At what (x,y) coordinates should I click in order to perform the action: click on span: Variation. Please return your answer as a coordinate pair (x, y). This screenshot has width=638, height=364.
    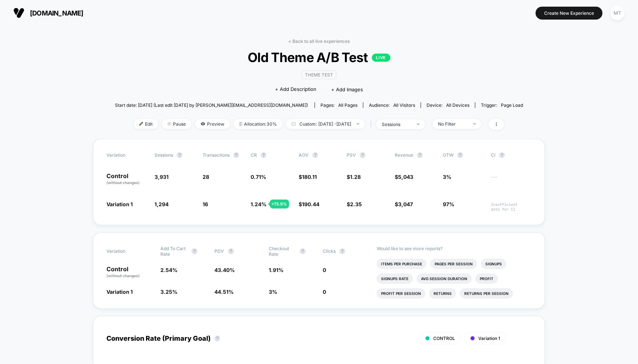
    Looking at the image, I should click on (127, 251).